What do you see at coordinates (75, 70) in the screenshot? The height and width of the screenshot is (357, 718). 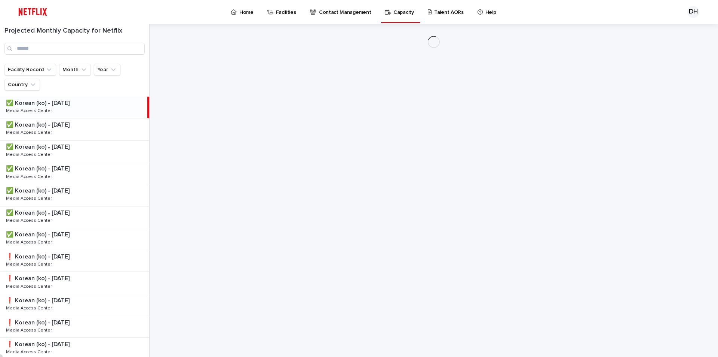 I see `button: Month` at bounding box center [75, 70].